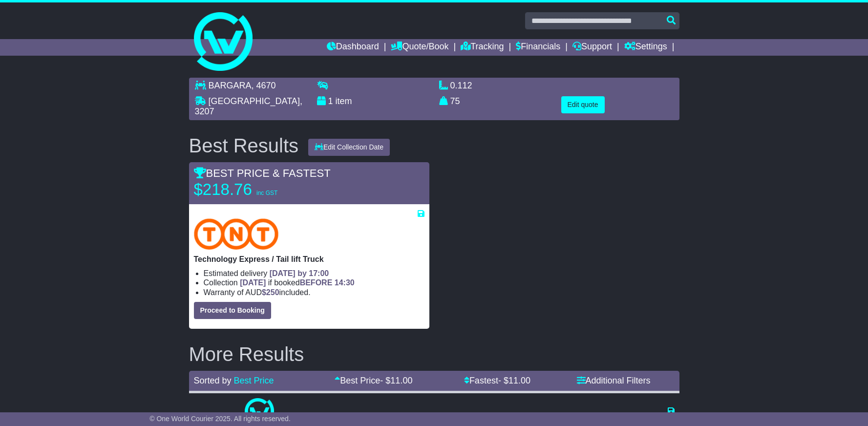 This screenshot has width=868, height=426. I want to click on span: BARGARA, so click(230, 86).